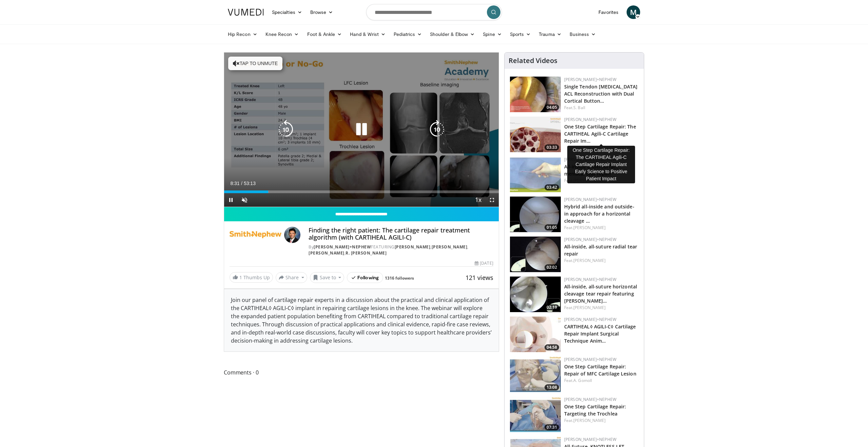  Describe the element at coordinates (361, 192) in the screenshot. I see `div: Progress Bar` at that location.